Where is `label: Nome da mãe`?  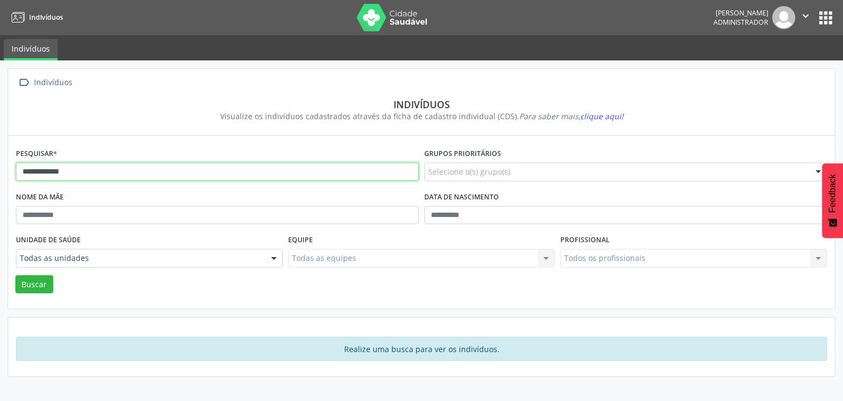 label: Nome da mãe is located at coordinates (40, 197).